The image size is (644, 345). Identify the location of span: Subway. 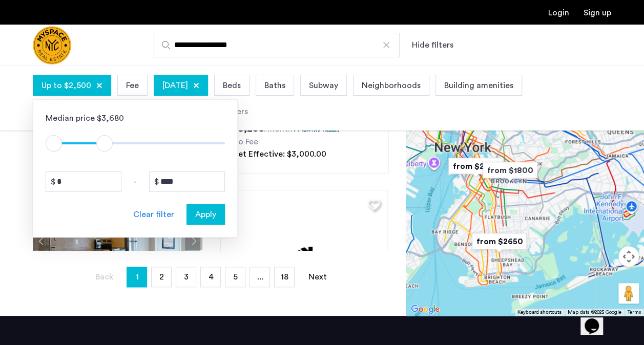
(324, 85).